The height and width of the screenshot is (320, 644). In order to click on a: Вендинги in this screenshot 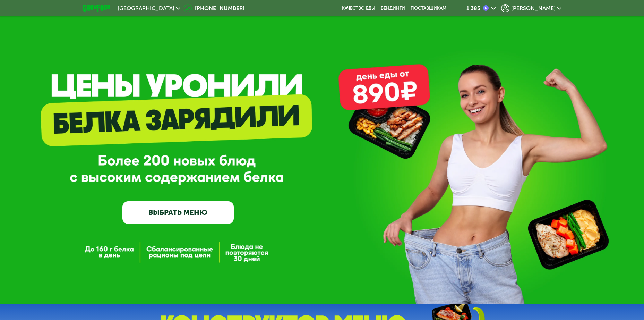, I will do `click(393, 8)`.